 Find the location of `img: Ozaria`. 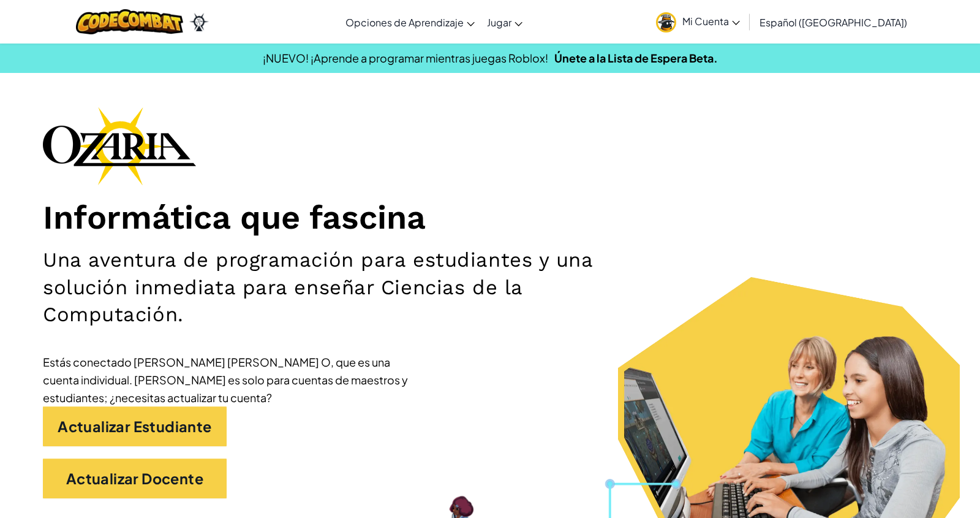

img: Ozaria is located at coordinates (199, 22).